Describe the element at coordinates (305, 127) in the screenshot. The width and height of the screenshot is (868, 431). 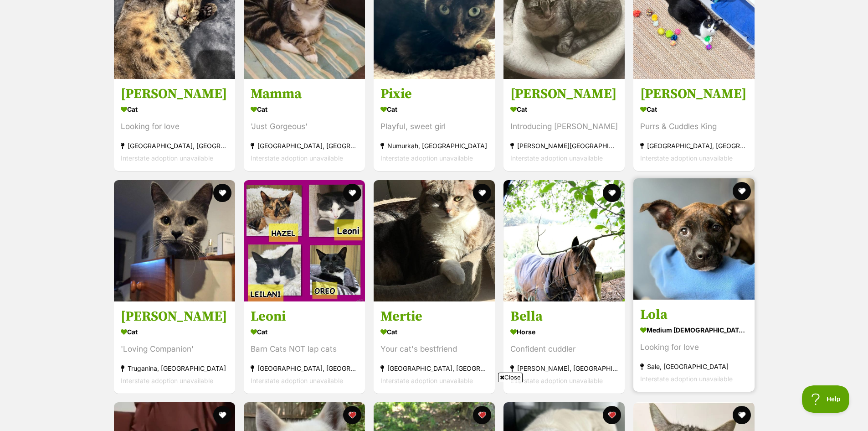
I see `div: 'Just Gorgeous'` at that location.